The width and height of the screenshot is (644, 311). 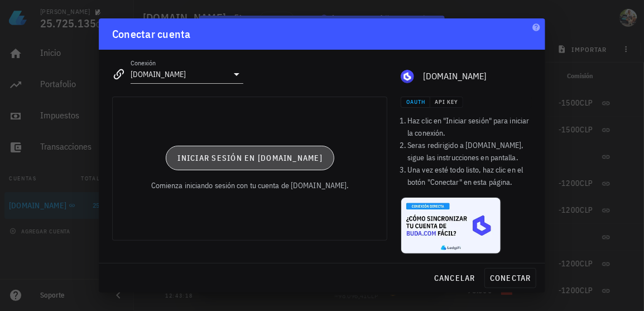 I want to click on span: API Key, so click(x=446, y=102).